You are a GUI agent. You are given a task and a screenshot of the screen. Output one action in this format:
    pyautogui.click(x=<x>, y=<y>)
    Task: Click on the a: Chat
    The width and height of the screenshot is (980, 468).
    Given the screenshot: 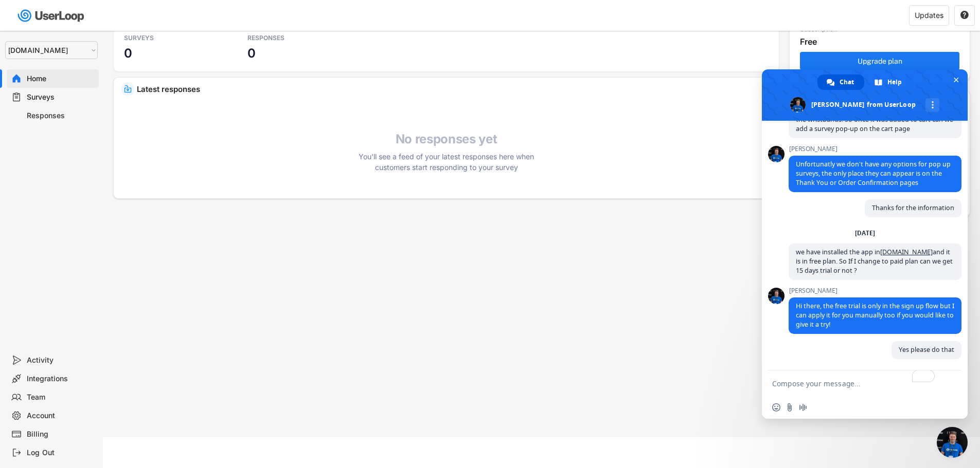 What is the action you would take?
    pyautogui.click(x=841, y=82)
    